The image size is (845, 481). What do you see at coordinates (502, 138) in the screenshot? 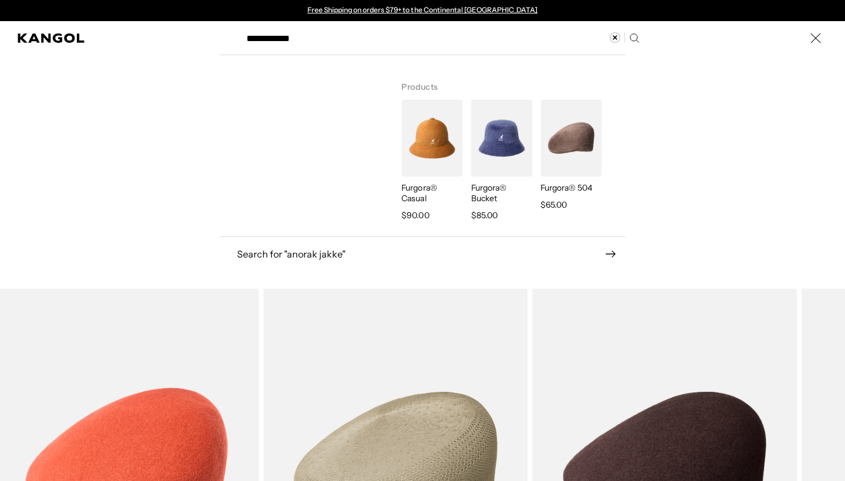
I see `img: Furgora® Bucket` at bounding box center [502, 138].